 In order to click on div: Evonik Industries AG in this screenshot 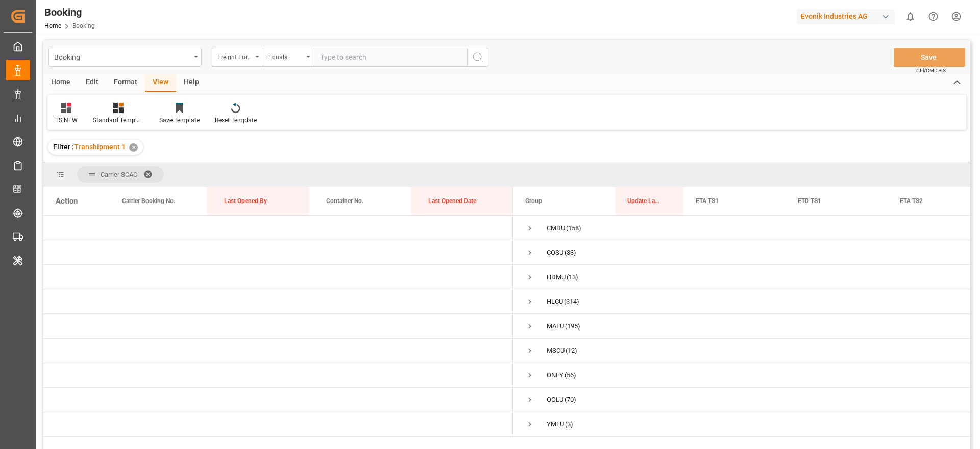, I will do `click(847, 16)`.